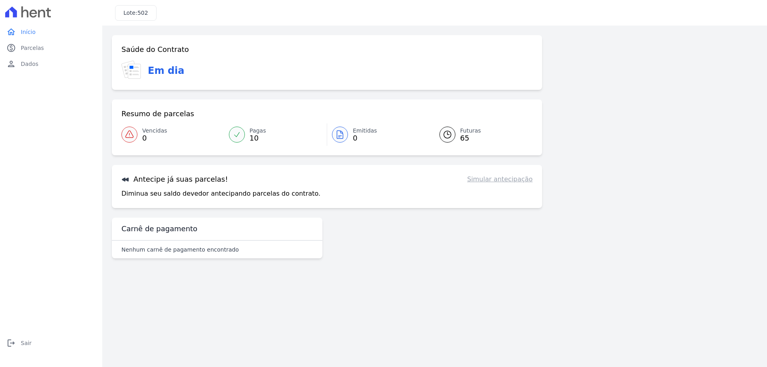 The image size is (767, 367). I want to click on h3: Carnê de pagamento, so click(159, 229).